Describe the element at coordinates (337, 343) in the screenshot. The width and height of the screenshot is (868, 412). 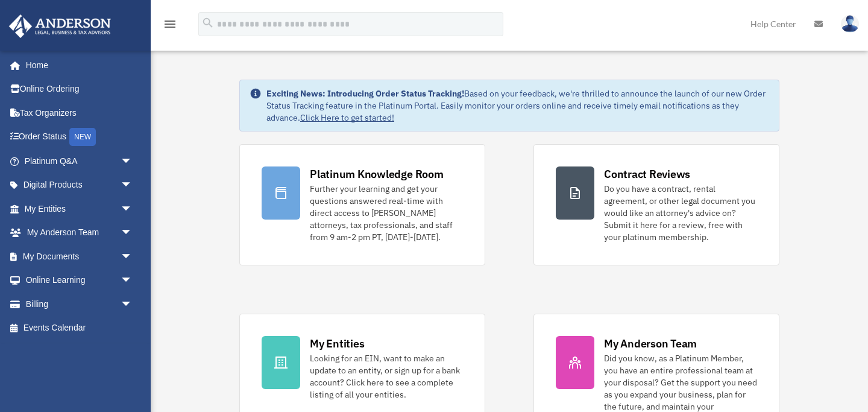
I see `div: My Entities` at that location.